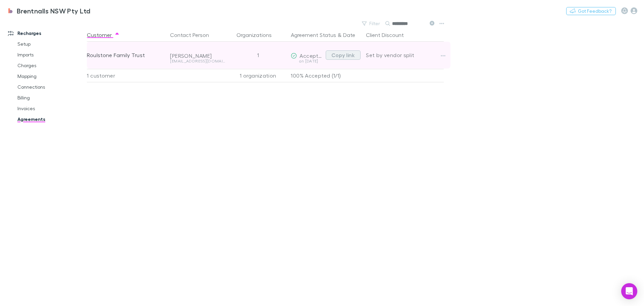  What do you see at coordinates (51, 76) in the screenshot?
I see `a: Mapping` at bounding box center [51, 76].